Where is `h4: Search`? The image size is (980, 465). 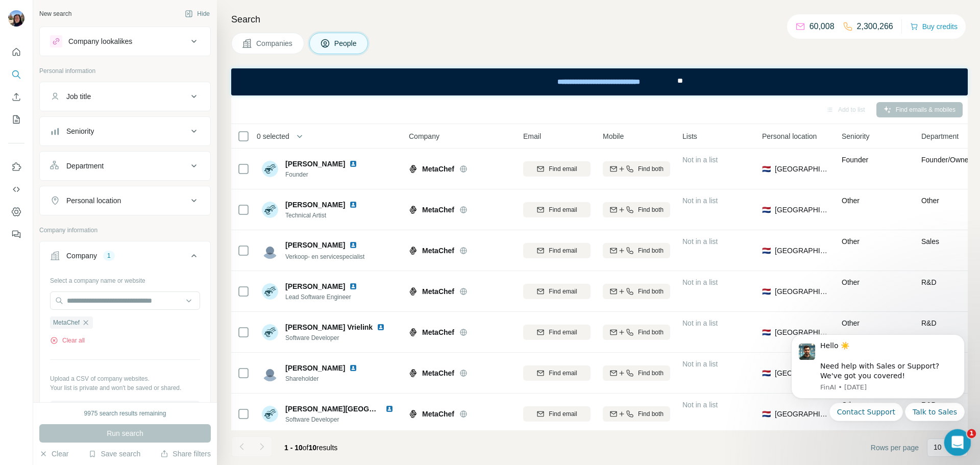 h4: Search is located at coordinates (600, 19).